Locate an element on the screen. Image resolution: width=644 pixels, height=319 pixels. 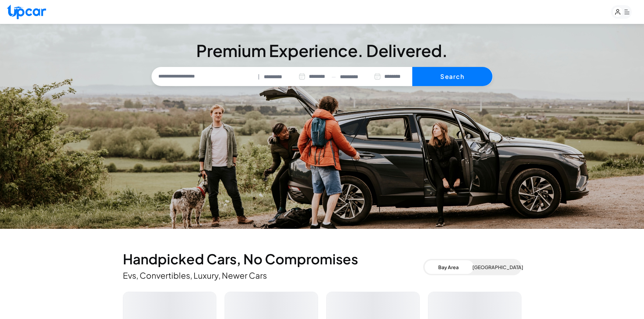
h3: Premium Experience. Delivered. is located at coordinates (322, 50).